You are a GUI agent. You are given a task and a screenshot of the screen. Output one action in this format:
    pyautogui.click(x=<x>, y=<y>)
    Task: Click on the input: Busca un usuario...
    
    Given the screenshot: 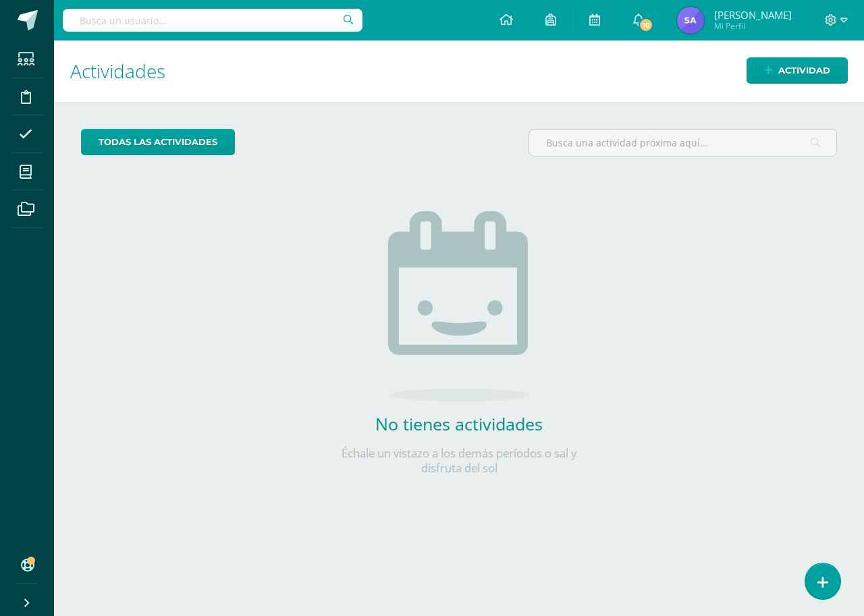 What is the action you would take?
    pyautogui.click(x=213, y=21)
    